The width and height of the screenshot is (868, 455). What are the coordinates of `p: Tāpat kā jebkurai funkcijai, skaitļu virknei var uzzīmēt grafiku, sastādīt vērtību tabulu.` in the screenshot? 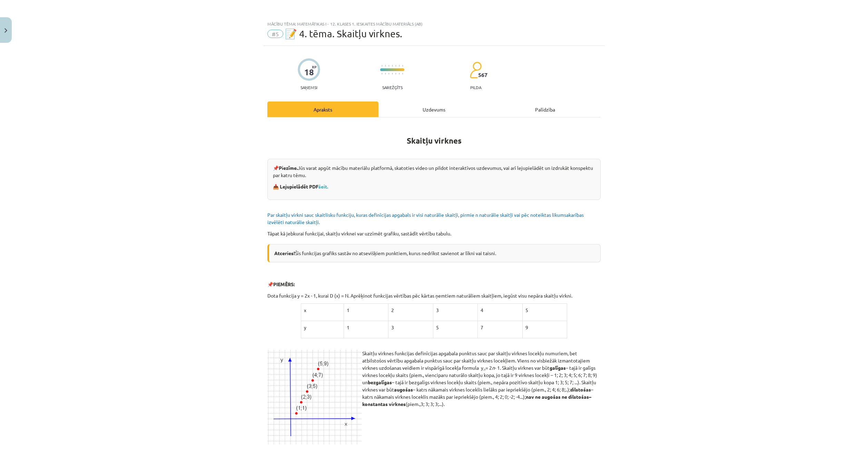 It's located at (434, 233).